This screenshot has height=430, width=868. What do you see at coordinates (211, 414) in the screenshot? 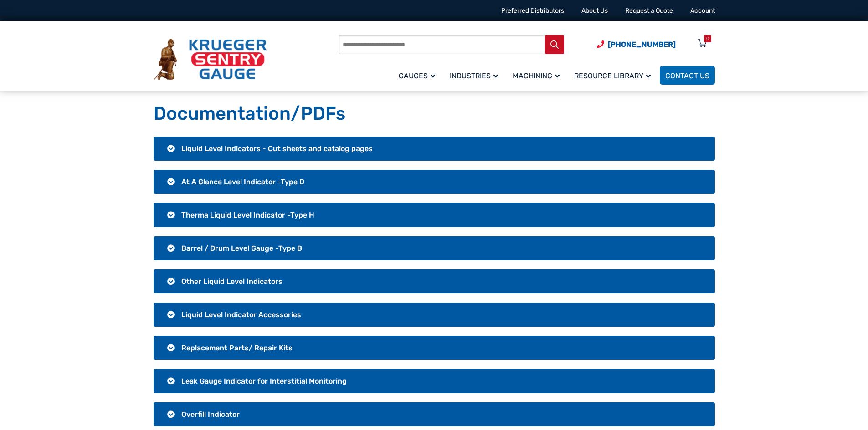
I see `span: Overfill Indicator` at bounding box center [211, 414].